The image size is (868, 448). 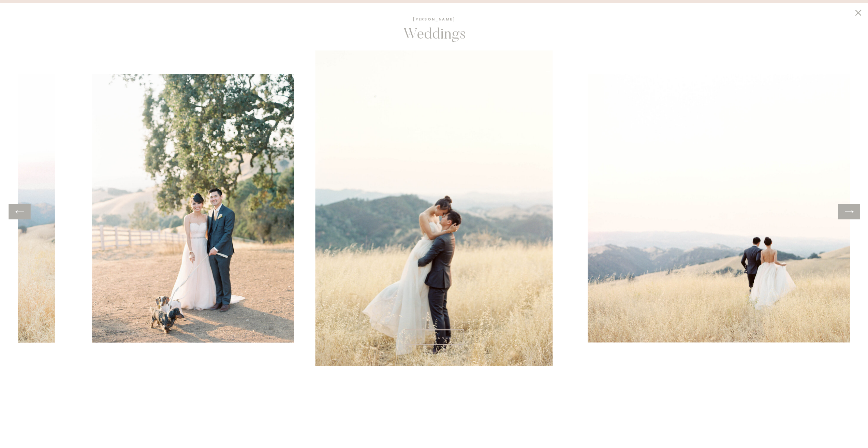 I want to click on a: book a consult, so click(x=434, y=337).